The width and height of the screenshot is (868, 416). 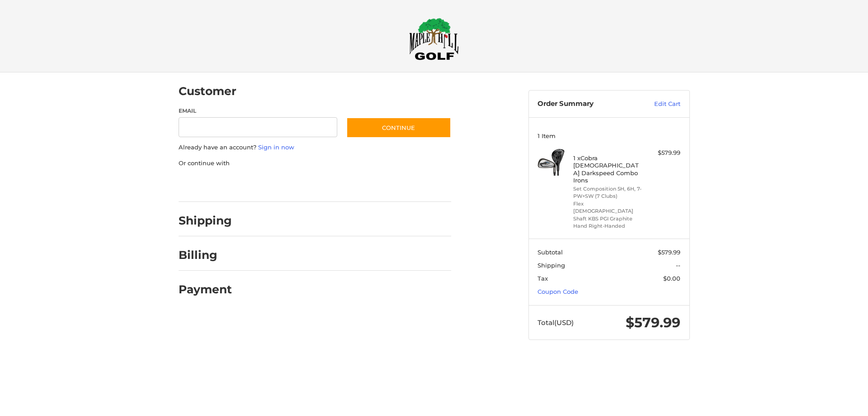 What do you see at coordinates (558, 291) in the screenshot?
I see `a: Coupon Code` at bounding box center [558, 291].